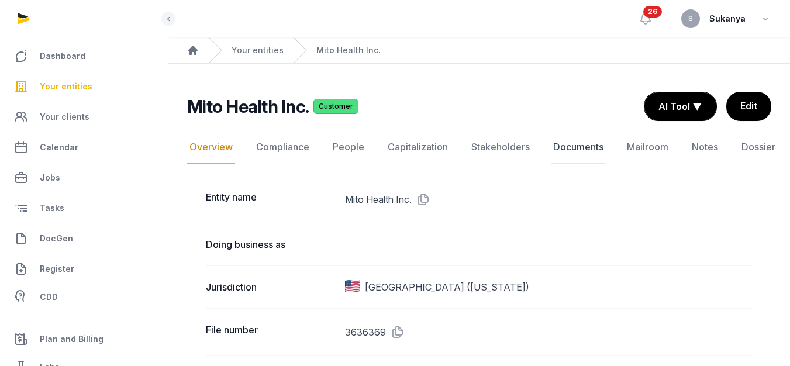 The width and height of the screenshot is (790, 366). What do you see at coordinates (336, 106) in the screenshot?
I see `span: Customer` at bounding box center [336, 106].